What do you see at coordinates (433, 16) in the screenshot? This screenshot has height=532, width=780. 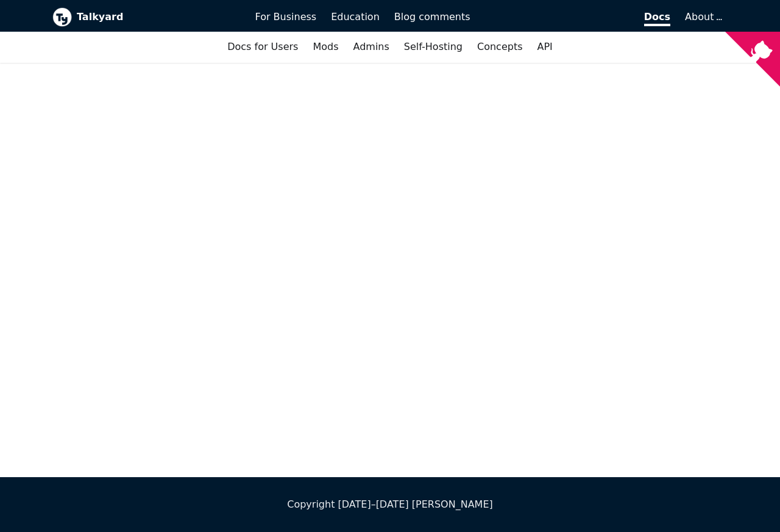 I see `span: Blog comments` at bounding box center [433, 16].